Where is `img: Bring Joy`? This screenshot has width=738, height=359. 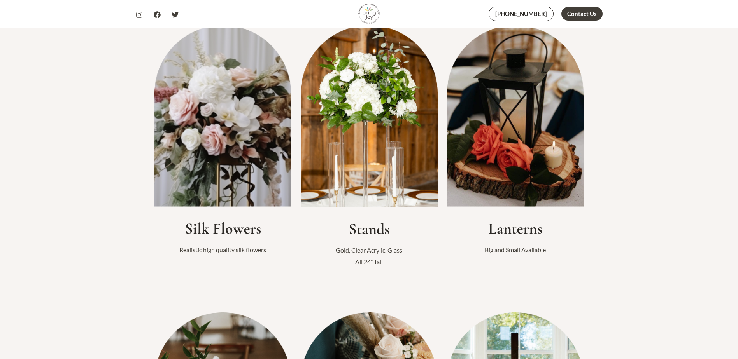
img: Bring Joy is located at coordinates (369, 14).